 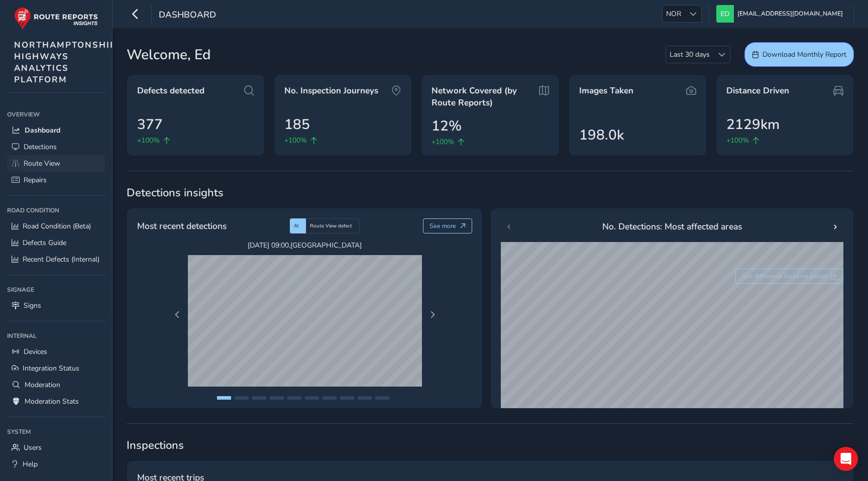 I want to click on a: Help, so click(x=56, y=464).